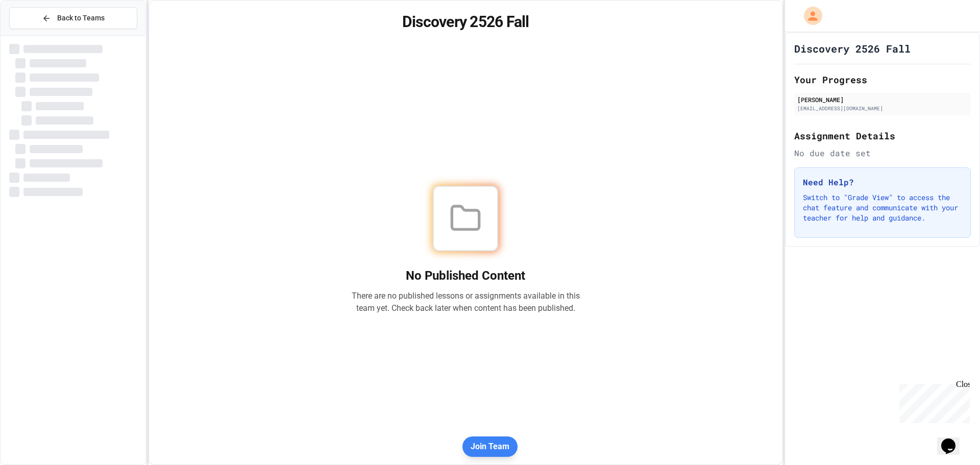  What do you see at coordinates (882, 80) in the screenshot?
I see `h2: Your Progress` at bounding box center [882, 80].